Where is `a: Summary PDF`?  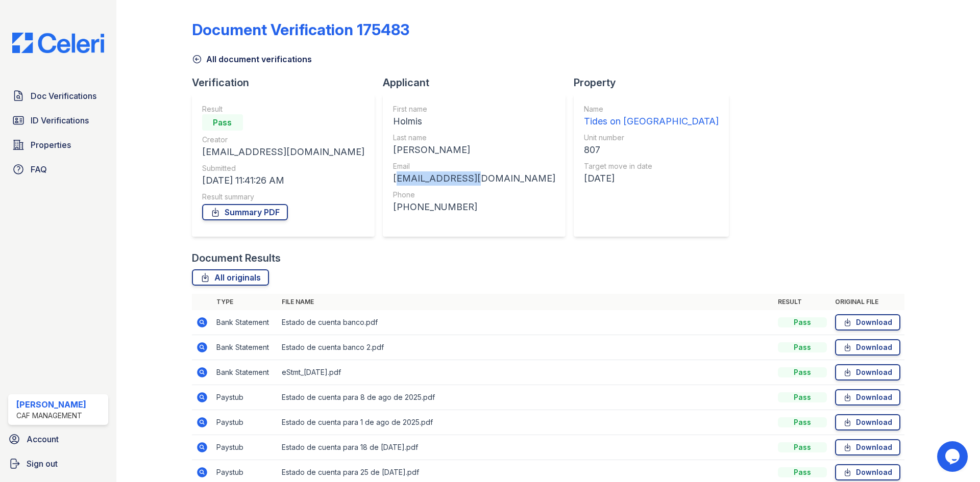 a: Summary PDF is located at coordinates (245, 213).